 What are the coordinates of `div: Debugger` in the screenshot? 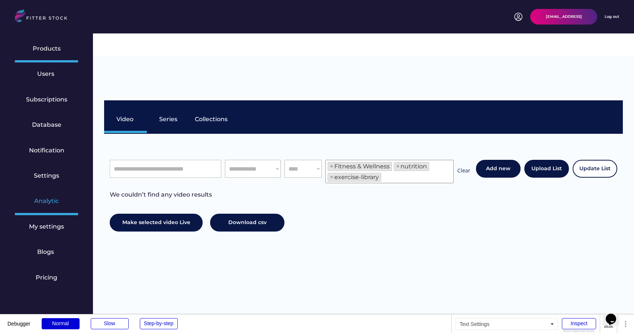 It's located at (19, 320).